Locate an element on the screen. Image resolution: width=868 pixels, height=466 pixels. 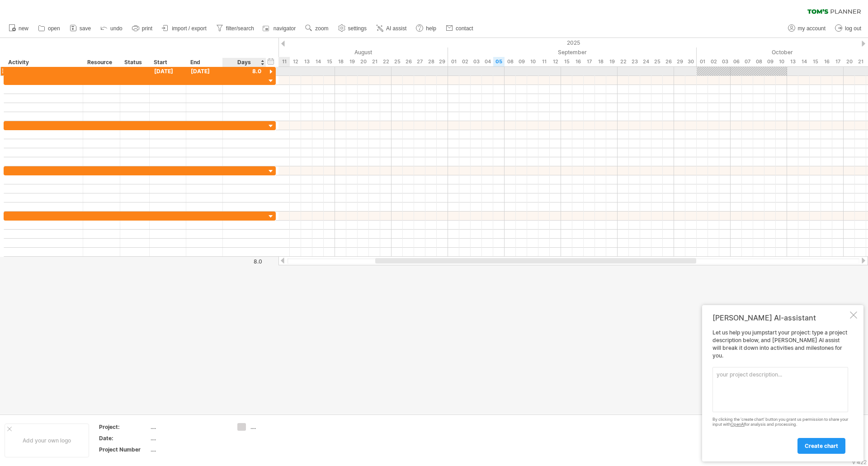
div: Thursday, 28 August 2025 is located at coordinates (431, 62).